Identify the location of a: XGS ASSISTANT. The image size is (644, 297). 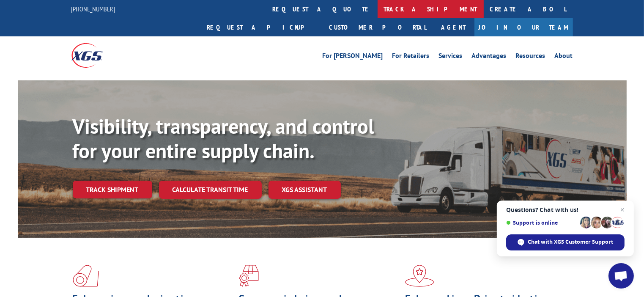
(305, 190).